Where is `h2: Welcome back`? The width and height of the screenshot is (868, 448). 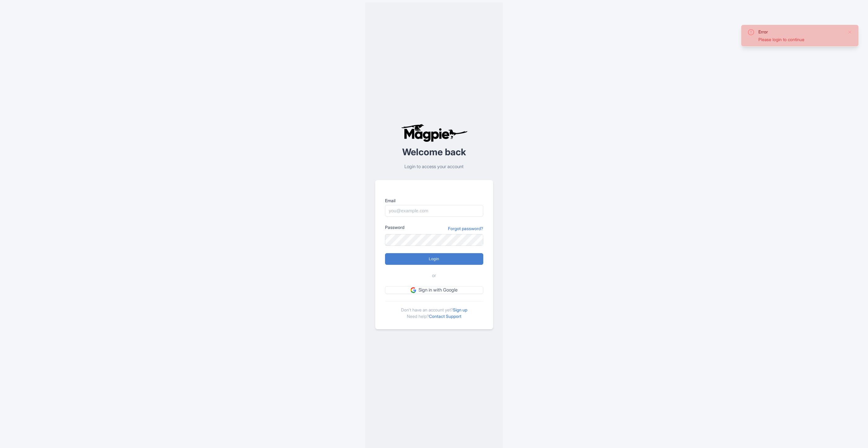
h2: Welcome back is located at coordinates (434, 152).